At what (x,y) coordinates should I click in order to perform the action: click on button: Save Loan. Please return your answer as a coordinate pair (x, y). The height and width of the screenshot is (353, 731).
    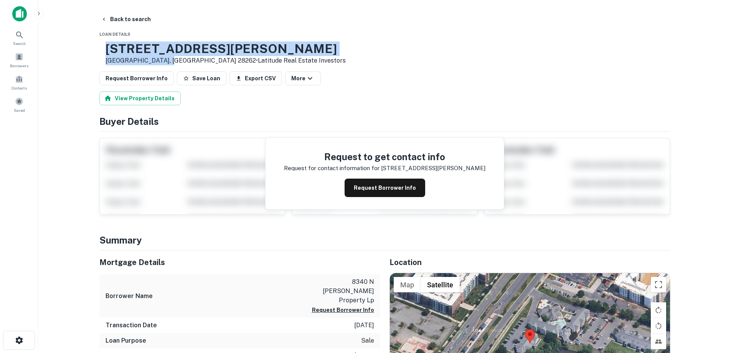
    Looking at the image, I should click on (202, 78).